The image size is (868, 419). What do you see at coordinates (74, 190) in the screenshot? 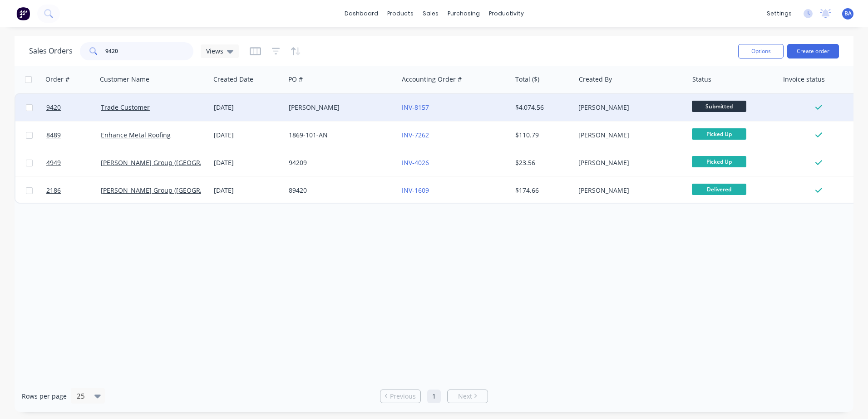
I see `a: 2186` at bounding box center [74, 190].